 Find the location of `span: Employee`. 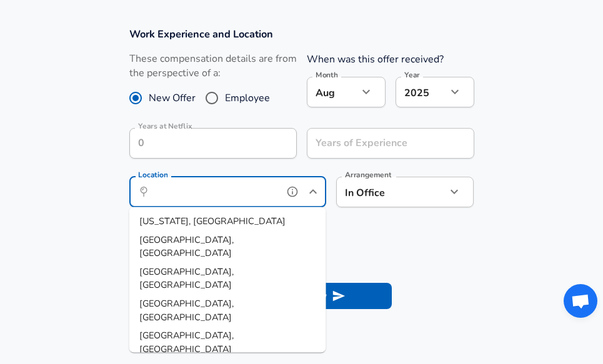

span: Employee is located at coordinates (247, 98).